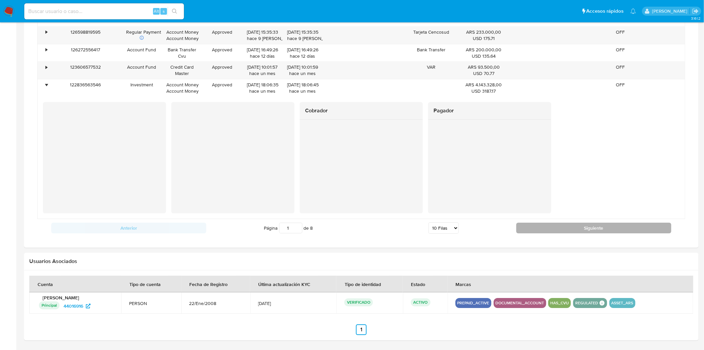  Describe the element at coordinates (174, 11) in the screenshot. I see `button: search-icon` at that location.